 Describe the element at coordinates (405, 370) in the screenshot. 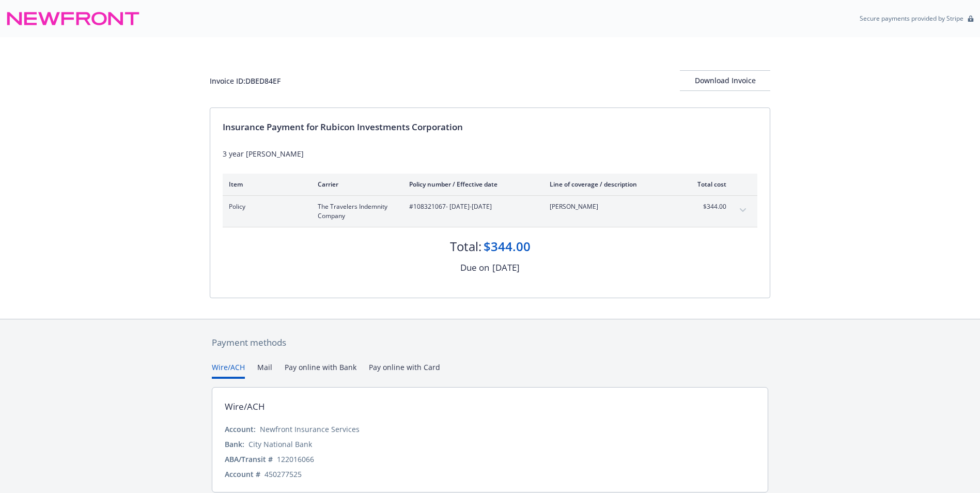

I see `button: Pay online with Card` at that location.